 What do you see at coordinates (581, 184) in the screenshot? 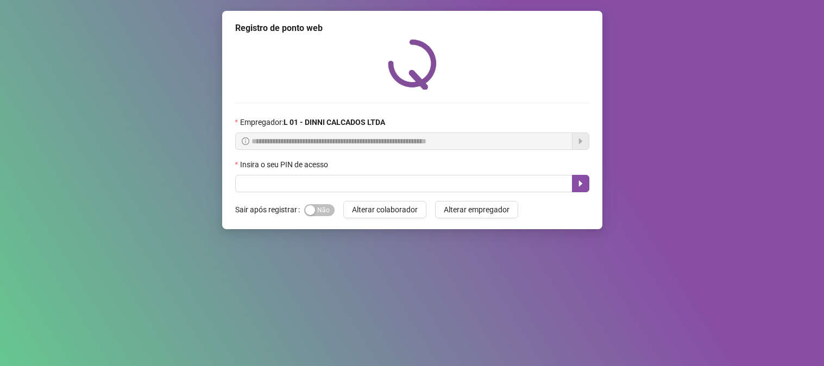
I see `span: caret-right` at bounding box center [581, 184].